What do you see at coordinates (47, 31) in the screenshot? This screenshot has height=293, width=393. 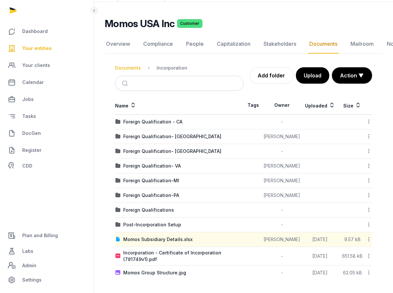 I see `a: Dashboard` at bounding box center [47, 31].